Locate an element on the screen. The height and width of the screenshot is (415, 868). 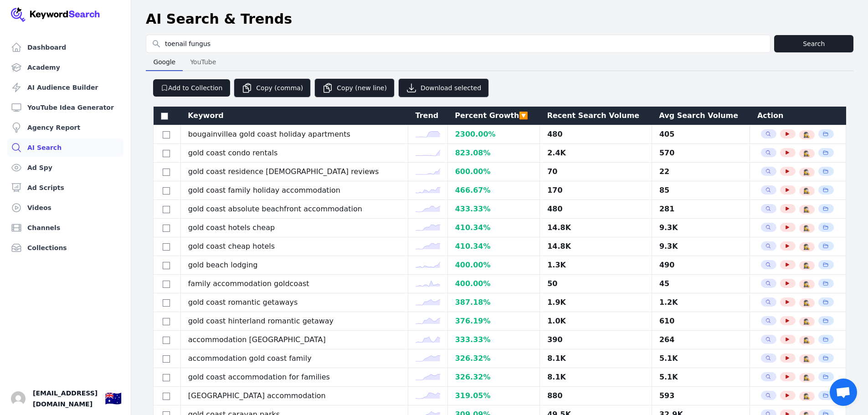
td: gold coast romantic getaways is located at coordinates (294, 303).